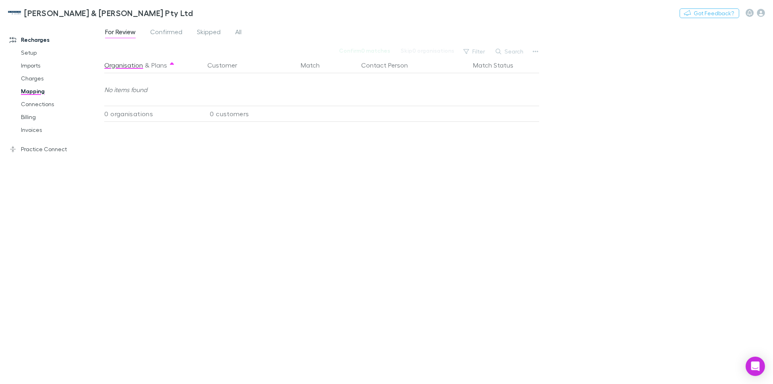 This screenshot has height=384, width=773. Describe the element at coordinates (61, 66) in the screenshot. I see `a: Imports` at that location.